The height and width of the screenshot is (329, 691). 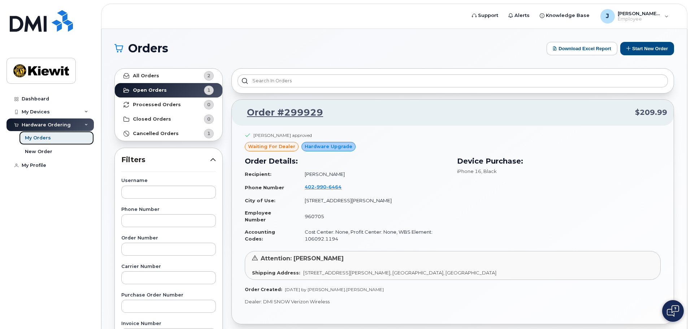 What do you see at coordinates (169, 209) in the screenshot?
I see `label: Phone Number` at bounding box center [169, 209].